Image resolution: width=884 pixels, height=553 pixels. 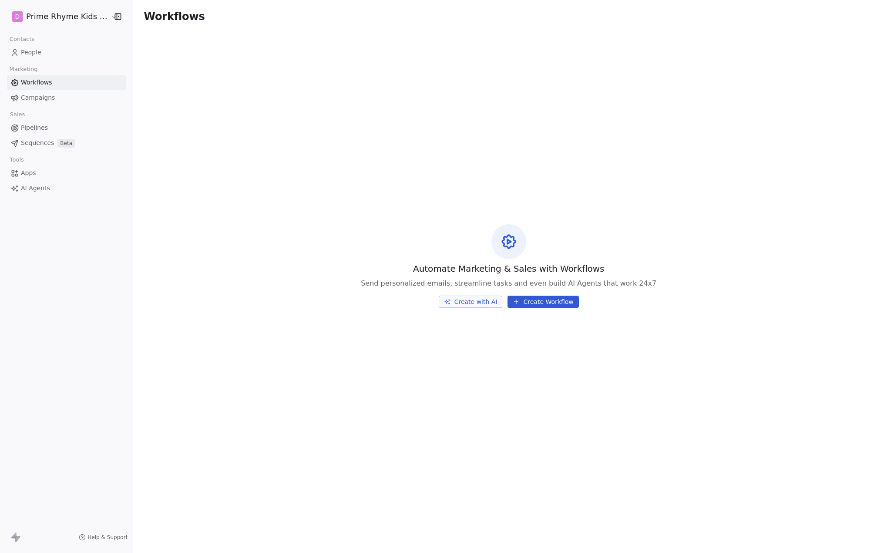 I want to click on span: Sequences, so click(x=37, y=143).